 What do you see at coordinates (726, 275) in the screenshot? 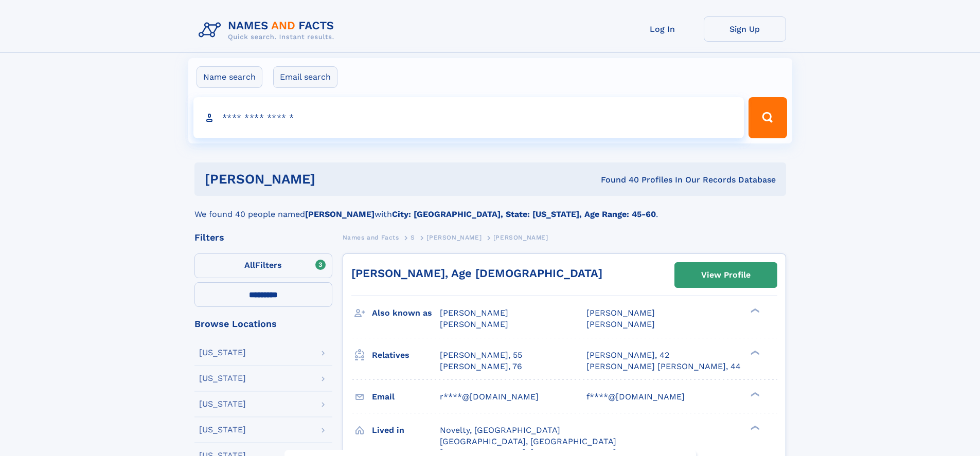
I see `div: View Profile` at bounding box center [726, 275].